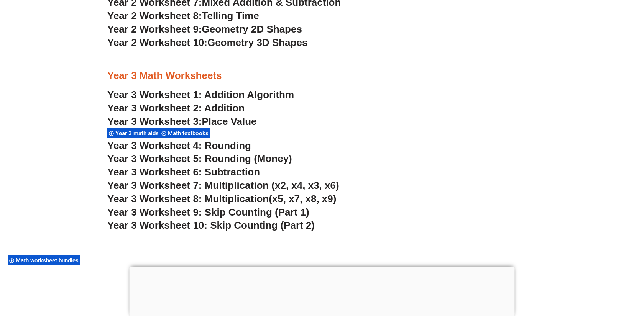 The image size is (644, 316). I want to click on span: Year 2 Worksheet 9:, so click(154, 29).